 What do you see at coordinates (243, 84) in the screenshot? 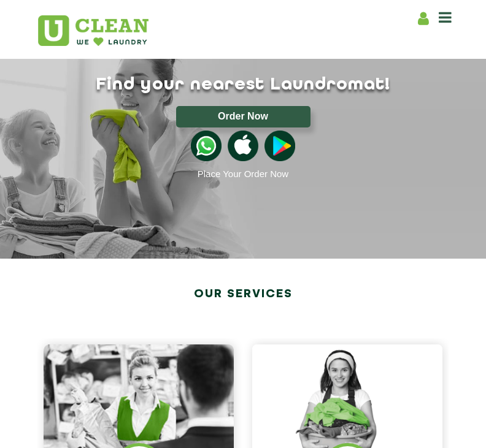
I see `h1: Find your nearest Laundromat!` at bounding box center [243, 84].